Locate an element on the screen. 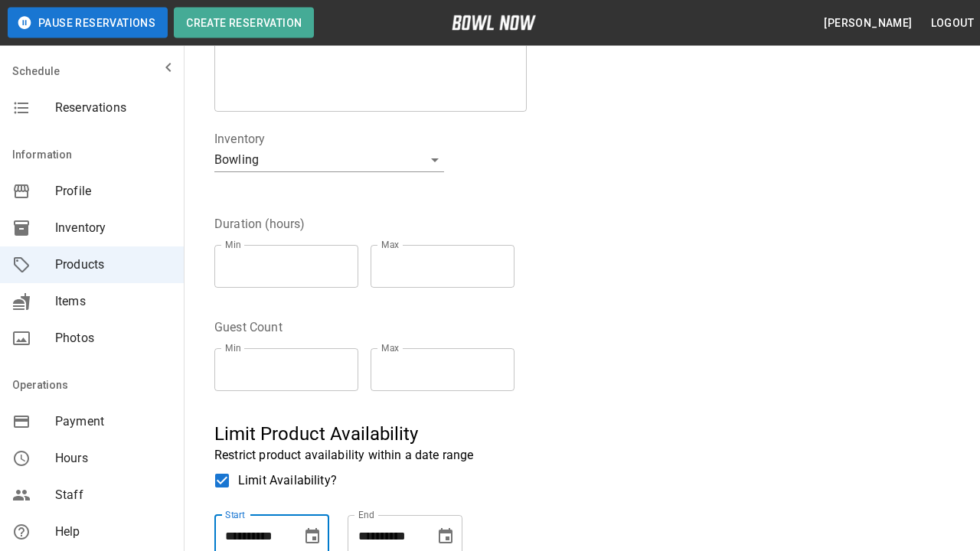  legend: Inventory is located at coordinates (240, 139).